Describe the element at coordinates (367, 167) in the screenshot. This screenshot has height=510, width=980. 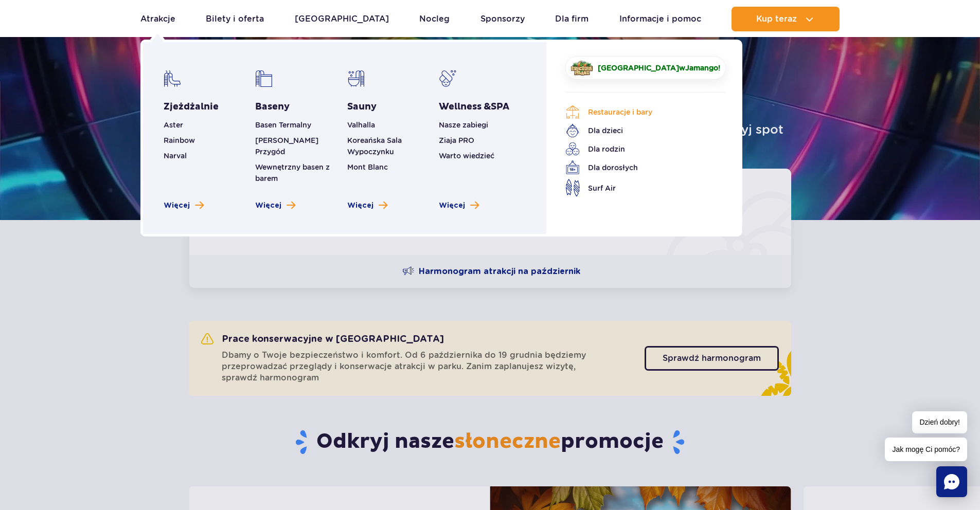
I see `a: Mont Blanc` at that location.